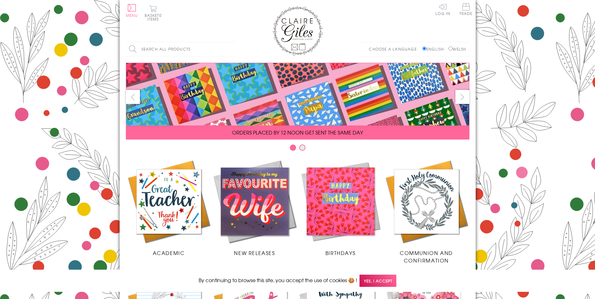  Describe the element at coordinates (426, 211) in the screenshot. I see `a: Communion and Confirmation` at that location.